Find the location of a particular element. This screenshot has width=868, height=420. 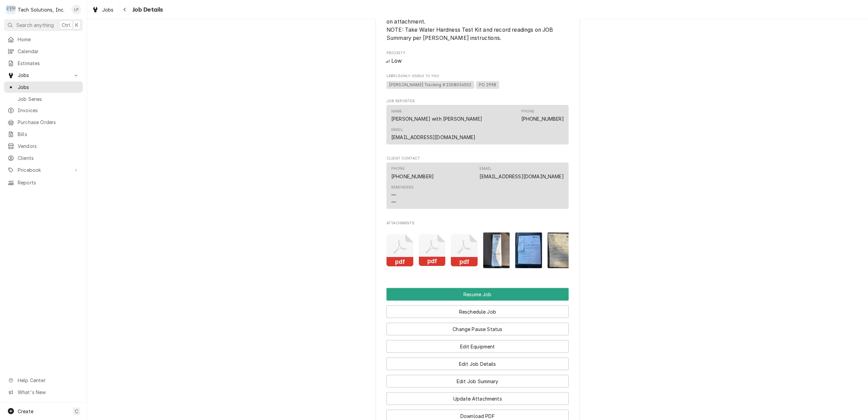

button: Update Attachments is located at coordinates (478, 398).